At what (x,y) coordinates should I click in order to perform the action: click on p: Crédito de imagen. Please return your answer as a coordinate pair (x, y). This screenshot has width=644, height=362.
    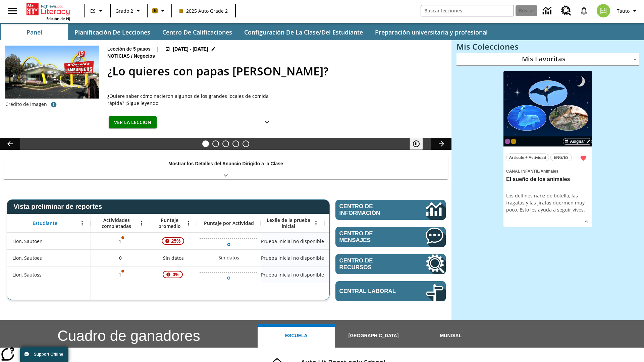
    Looking at the image, I should click on (26, 104).